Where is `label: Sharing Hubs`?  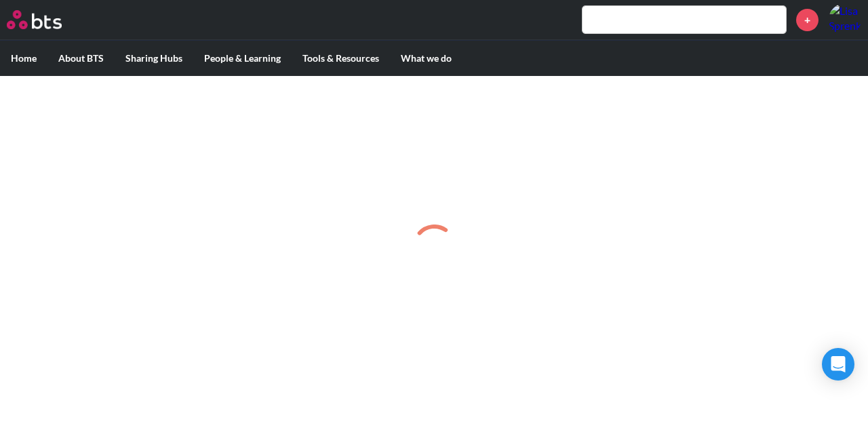 label: Sharing Hubs is located at coordinates (154, 58).